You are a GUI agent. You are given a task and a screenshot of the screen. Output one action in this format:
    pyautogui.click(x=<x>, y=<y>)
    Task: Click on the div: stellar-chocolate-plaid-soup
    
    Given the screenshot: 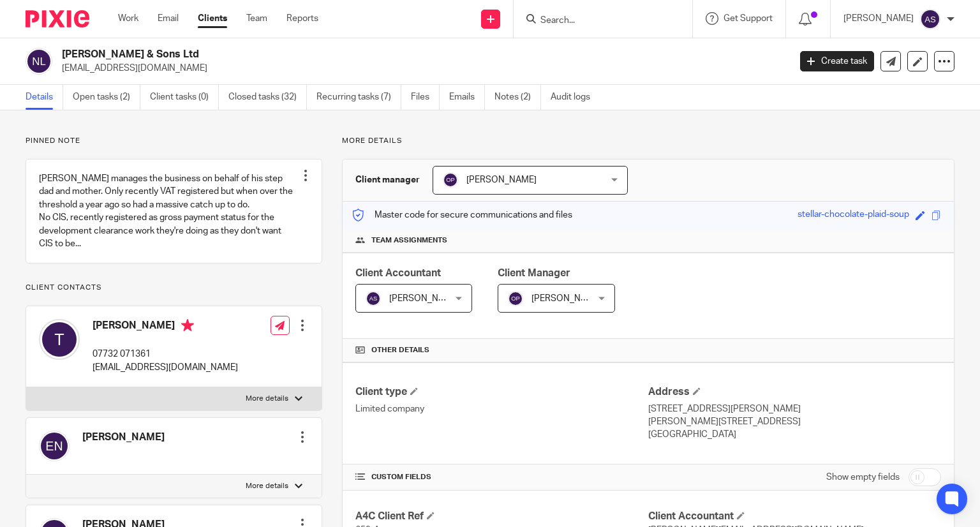 What is the action you would take?
    pyautogui.click(x=854, y=215)
    